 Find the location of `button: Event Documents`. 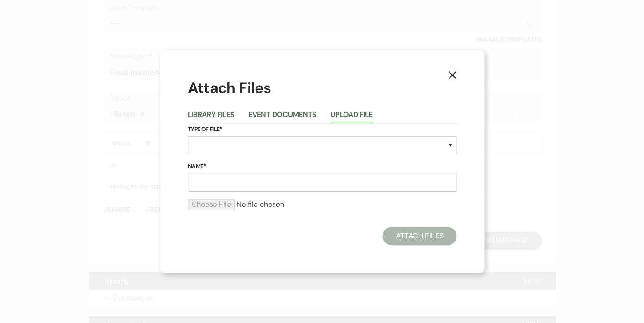

button: Event Documents is located at coordinates (282, 117).